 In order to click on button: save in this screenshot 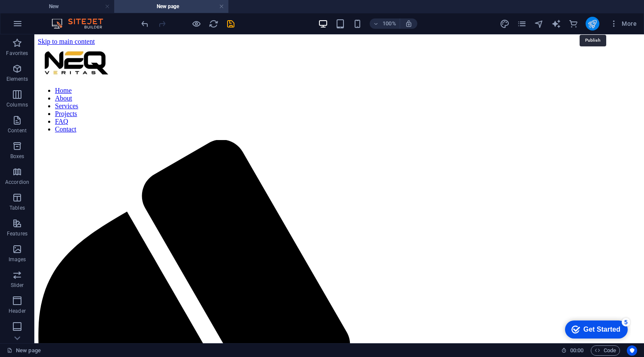, I will do `click(230, 23)`.